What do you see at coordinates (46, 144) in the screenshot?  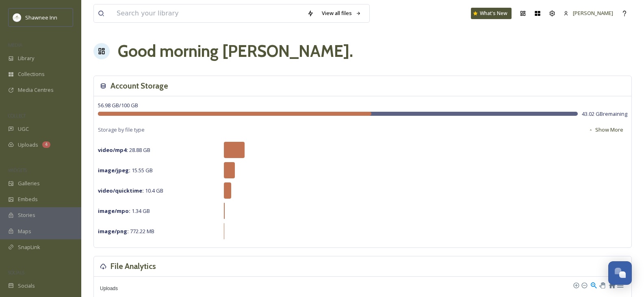 I see `div: 4` at bounding box center [46, 144].